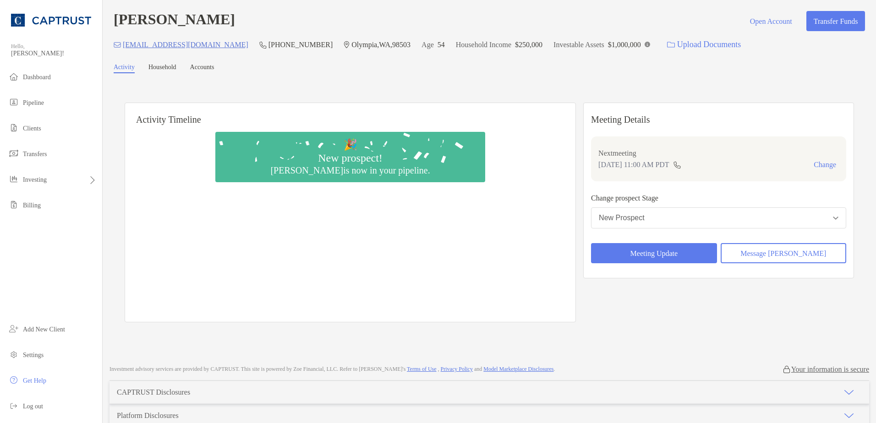 This screenshot has height=423, width=876. I want to click on p: Change prospect Stage, so click(718, 198).